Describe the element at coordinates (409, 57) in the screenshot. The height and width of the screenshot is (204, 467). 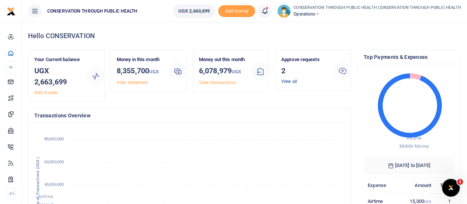
I see `h4: Top Payments & Expenses` at that location.